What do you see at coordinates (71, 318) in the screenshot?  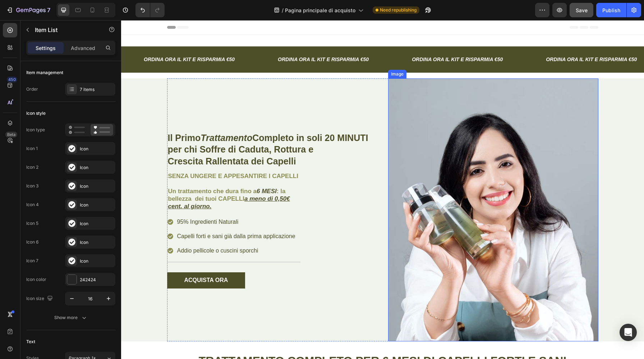 I see `div: Show more` at bounding box center [71, 318].